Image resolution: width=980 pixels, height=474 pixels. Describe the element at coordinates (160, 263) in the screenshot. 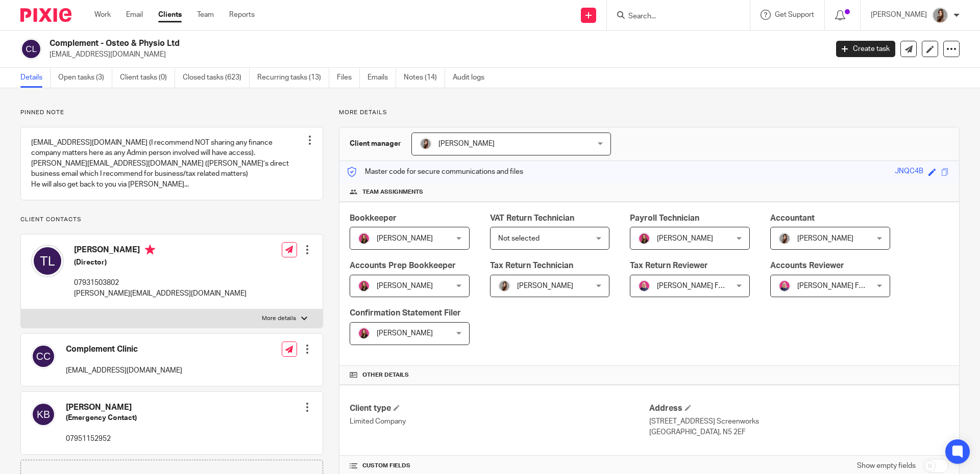

I see `h5: (Director)` at that location.